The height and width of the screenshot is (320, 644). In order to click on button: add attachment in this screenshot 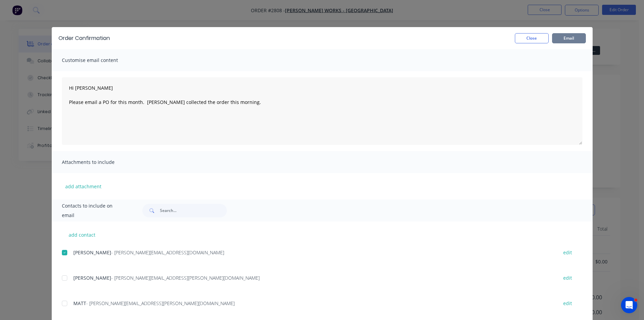, I will do `click(83, 186)`.